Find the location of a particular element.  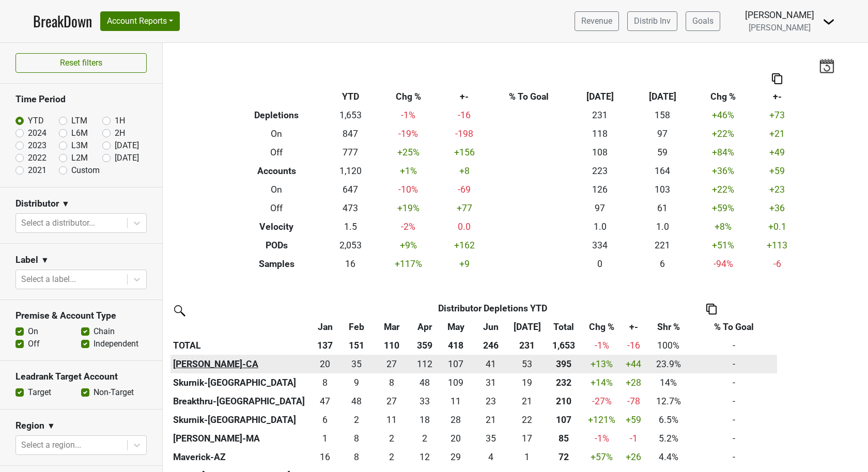

th: 418 is located at coordinates (455, 346).